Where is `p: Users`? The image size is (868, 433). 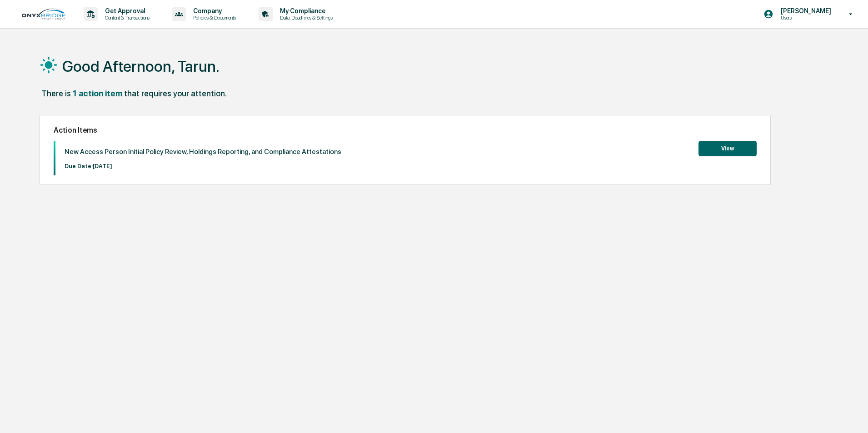
p: Users is located at coordinates (804, 17).